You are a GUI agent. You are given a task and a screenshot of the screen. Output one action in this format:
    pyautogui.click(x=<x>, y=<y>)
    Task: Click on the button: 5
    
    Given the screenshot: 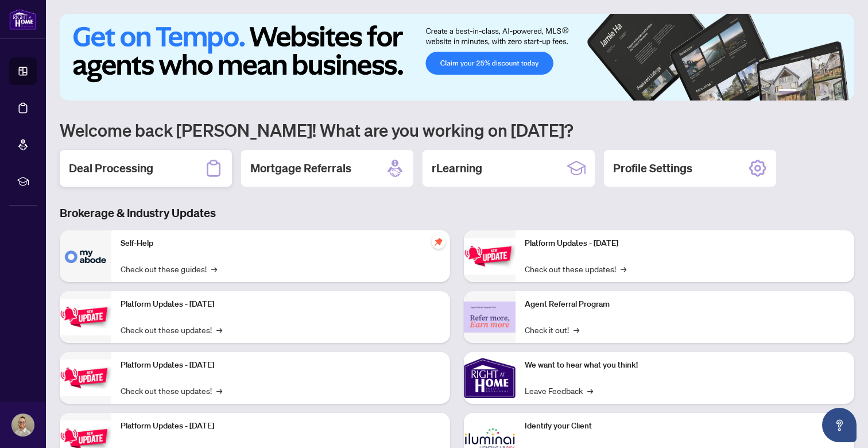 What is the action you would take?
    pyautogui.click(x=831, y=92)
    